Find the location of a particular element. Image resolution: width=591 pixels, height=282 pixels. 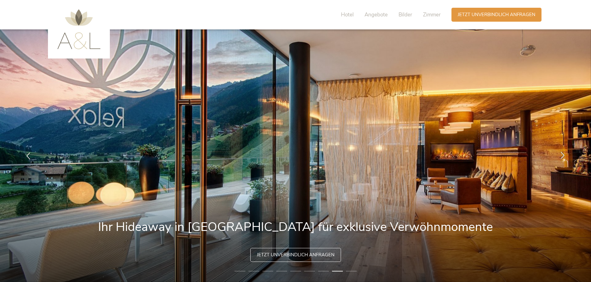

img: AMONTI & LUNARIS Wellnessresort is located at coordinates (79, 29).